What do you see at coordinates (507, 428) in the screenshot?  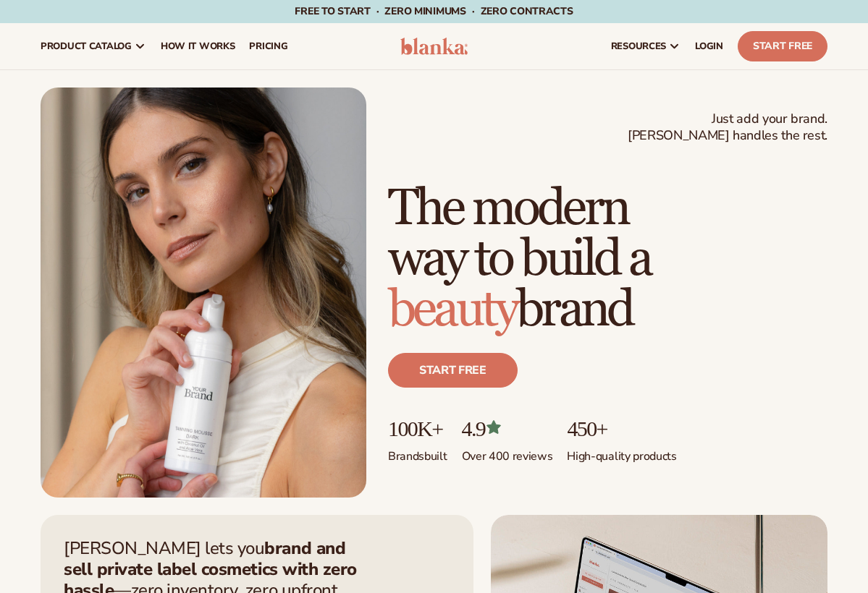 I see `p: 4.9` at bounding box center [507, 428].